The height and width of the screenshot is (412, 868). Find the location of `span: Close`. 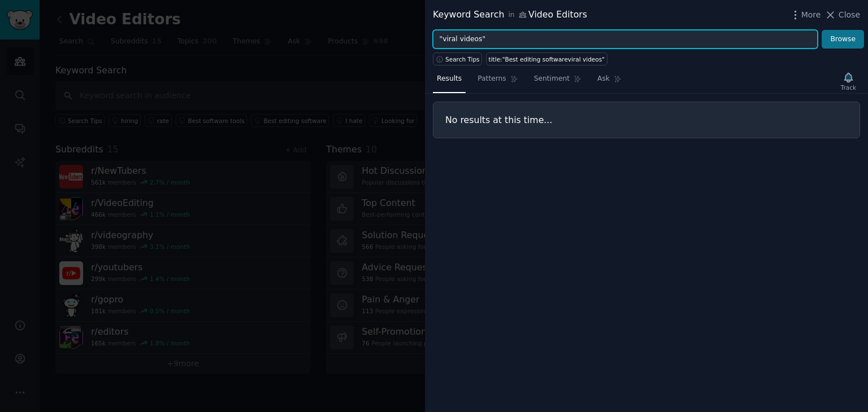

span: Close is located at coordinates (849, 15).